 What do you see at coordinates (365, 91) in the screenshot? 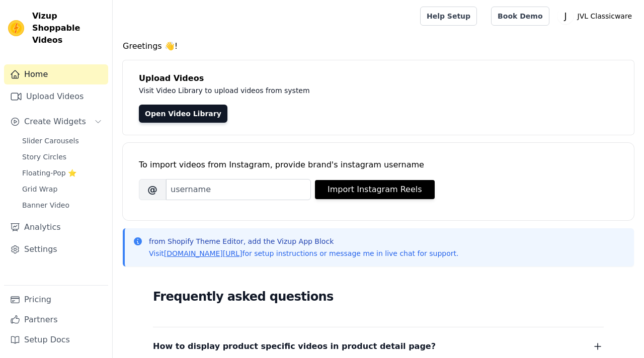
I see `p: Visit Video Library to upload videos from system` at bounding box center [365, 91].